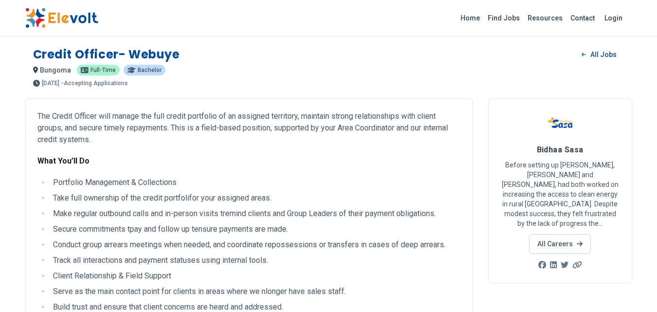 The image size is (657, 312). I want to click on span: Full-time, so click(103, 70).